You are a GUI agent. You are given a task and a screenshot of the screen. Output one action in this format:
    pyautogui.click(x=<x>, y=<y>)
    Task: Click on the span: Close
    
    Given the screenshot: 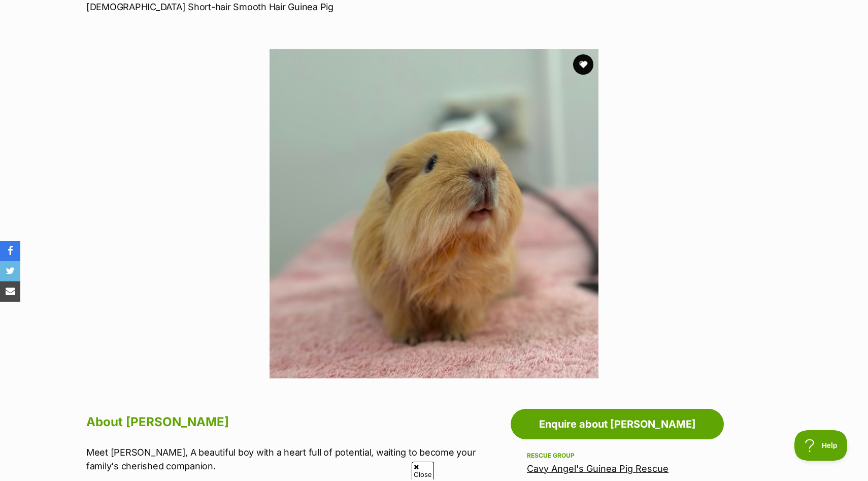 What is the action you would take?
    pyautogui.click(x=423, y=470)
    